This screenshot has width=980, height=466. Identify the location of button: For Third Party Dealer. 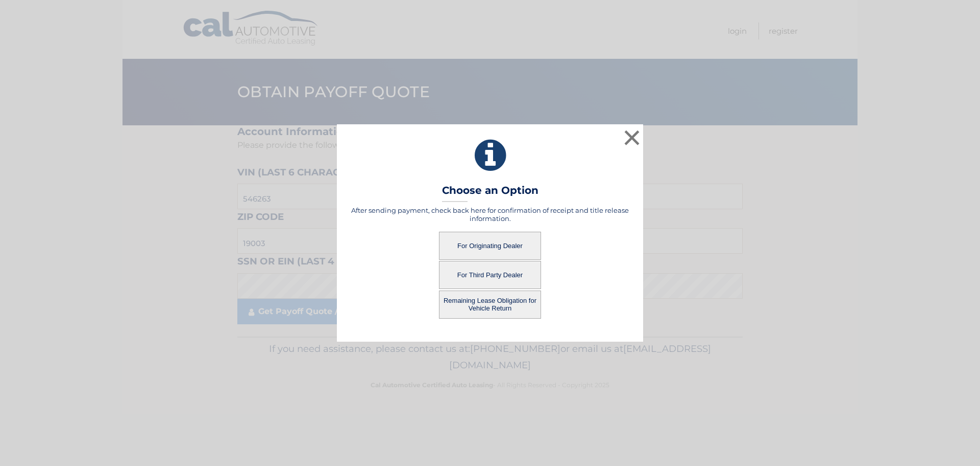
(490, 275).